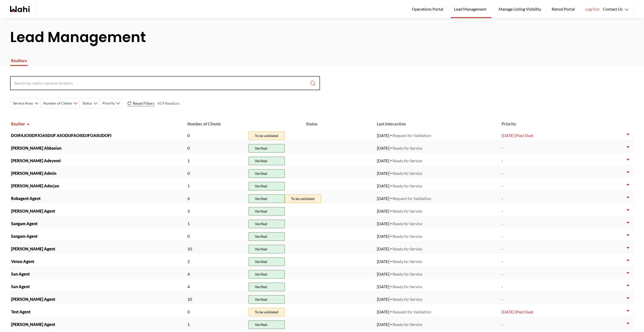  I want to click on span: DOIFAJOSIDFJOASDIJF ASODIJFAOISDJFOAISJDOFI, so click(98, 135).